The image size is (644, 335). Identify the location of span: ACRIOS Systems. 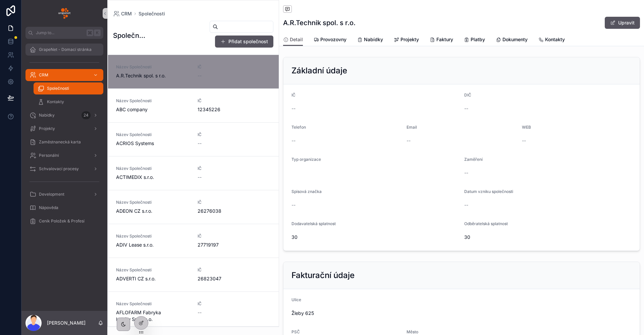
(152, 143).